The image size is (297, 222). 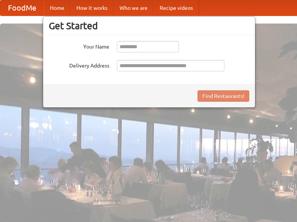 I want to click on a: FoodMe, so click(x=22, y=8).